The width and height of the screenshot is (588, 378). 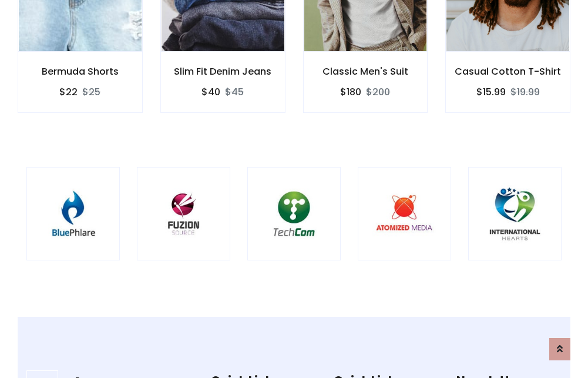 What do you see at coordinates (365, 71) in the screenshot?
I see `h6: Classic Men's Suit` at bounding box center [365, 71].